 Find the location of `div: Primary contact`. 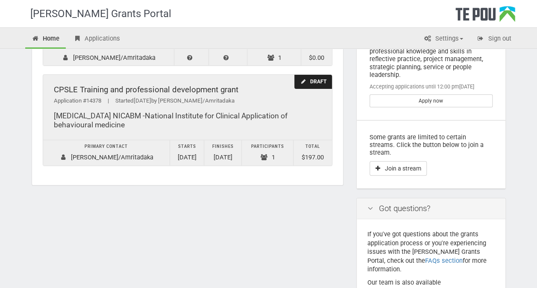

div: Primary contact is located at coordinates (106, 146).